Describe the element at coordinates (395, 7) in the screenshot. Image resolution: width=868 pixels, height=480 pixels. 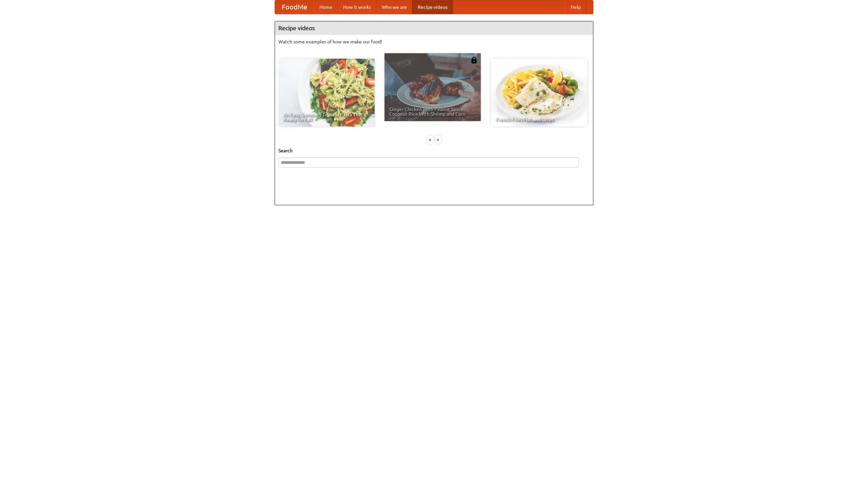
I see `a: Who we are` at that location.